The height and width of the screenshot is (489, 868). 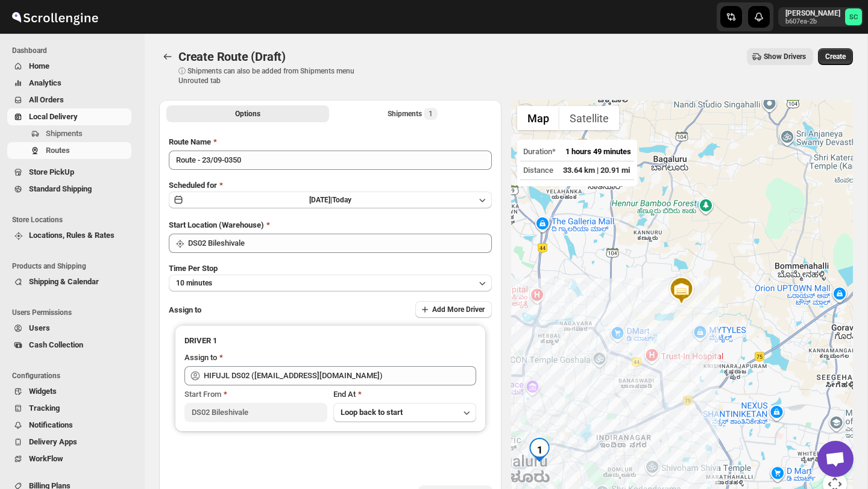 I want to click on button: All Orders, so click(x=69, y=100).